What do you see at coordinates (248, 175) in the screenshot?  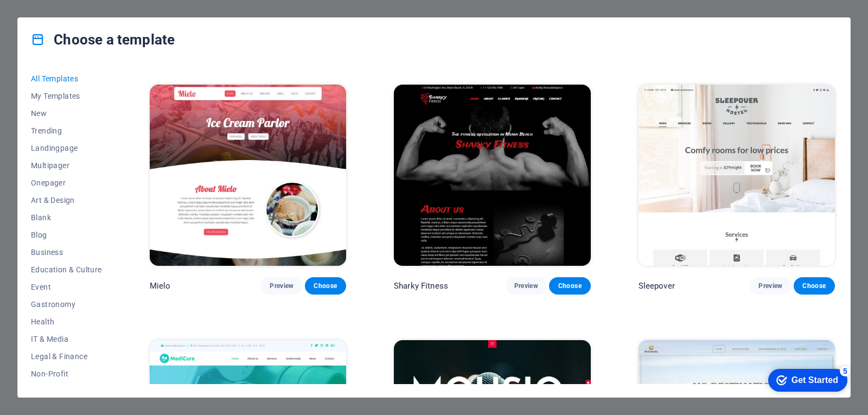 I see `img: Mielo` at bounding box center [248, 175].